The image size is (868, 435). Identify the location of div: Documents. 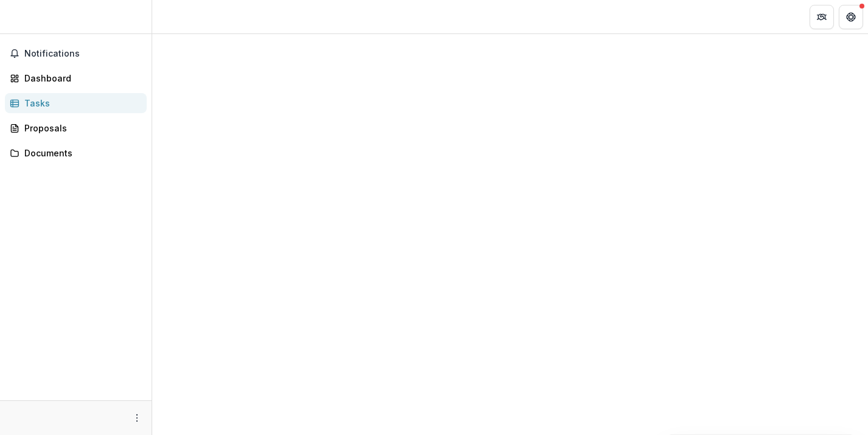
(80, 152).